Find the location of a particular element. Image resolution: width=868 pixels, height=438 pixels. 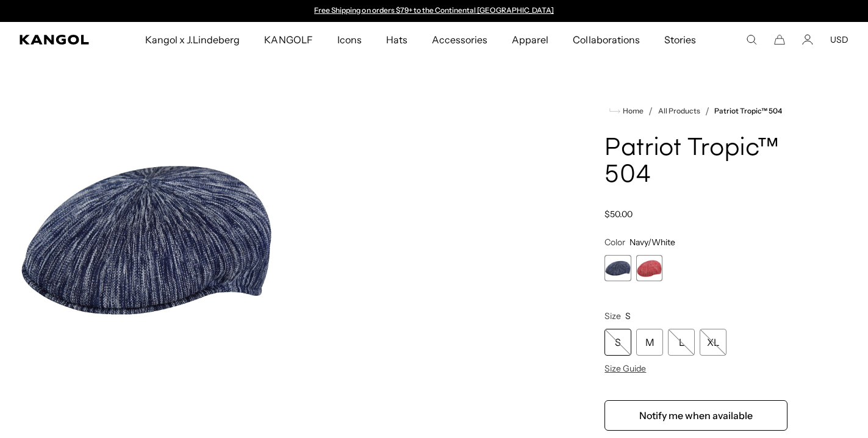

div: M is located at coordinates (649, 343).